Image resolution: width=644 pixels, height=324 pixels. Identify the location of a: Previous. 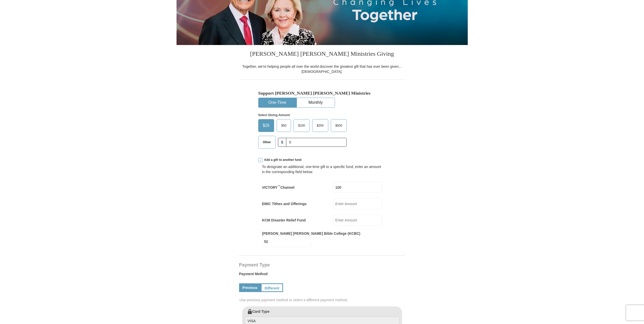
(250, 288).